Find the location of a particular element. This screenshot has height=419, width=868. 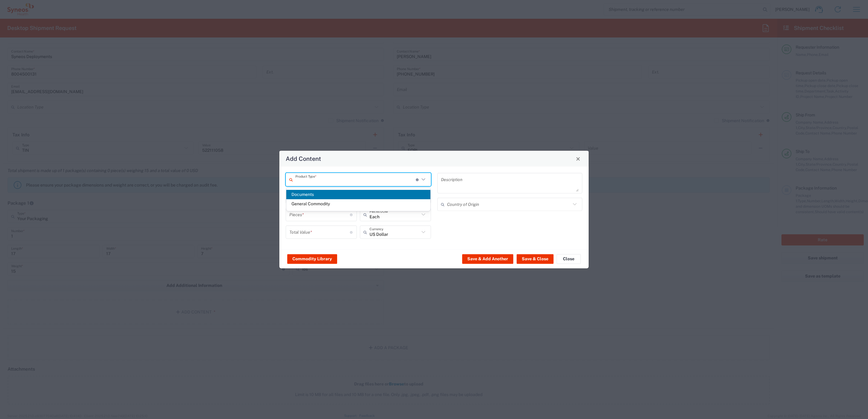

span: General Commodity is located at coordinates (358, 204).